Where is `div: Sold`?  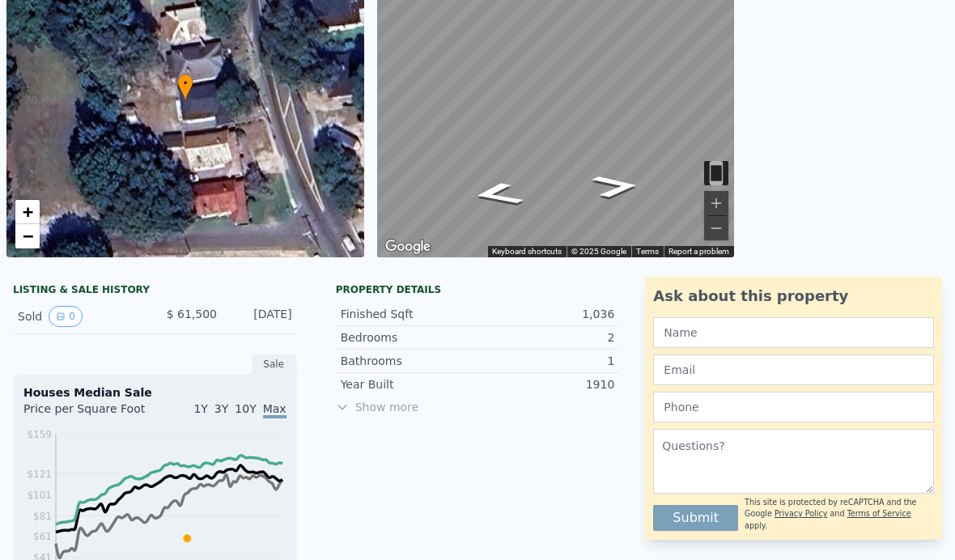 div: Sold is located at coordinates (79, 317).